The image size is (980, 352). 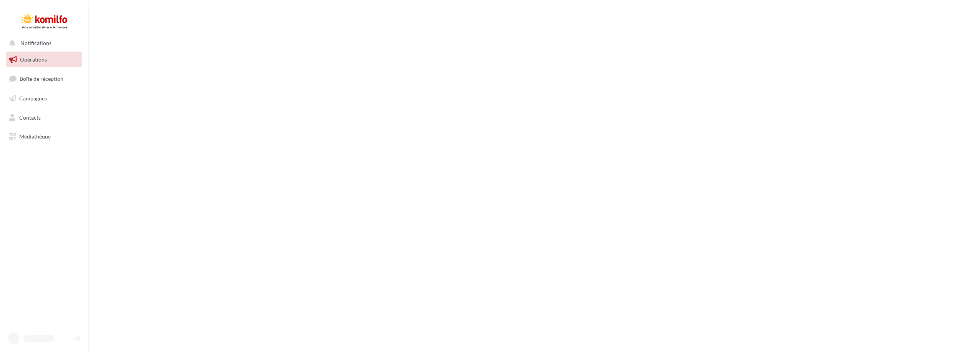 I want to click on a: Médiathèque, so click(x=44, y=136).